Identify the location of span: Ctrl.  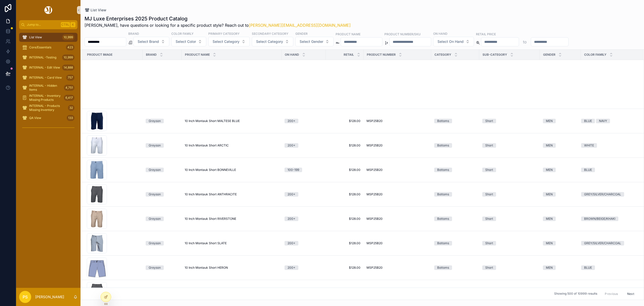
(66, 25).